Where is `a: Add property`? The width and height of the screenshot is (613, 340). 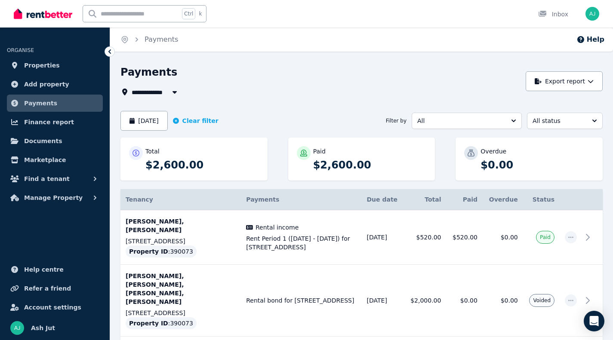
a: Add property is located at coordinates (55, 84).